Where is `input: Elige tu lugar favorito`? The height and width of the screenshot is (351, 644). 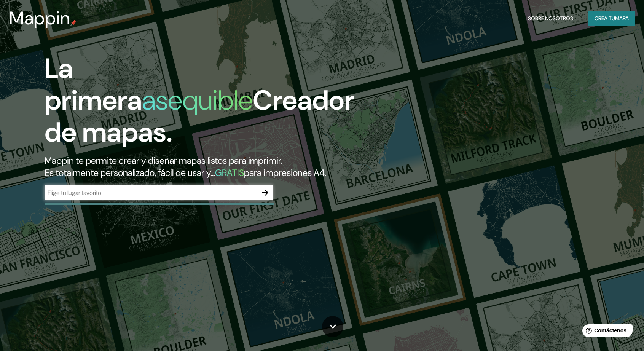 input: Elige tu lugar favorito is located at coordinates (151, 192).